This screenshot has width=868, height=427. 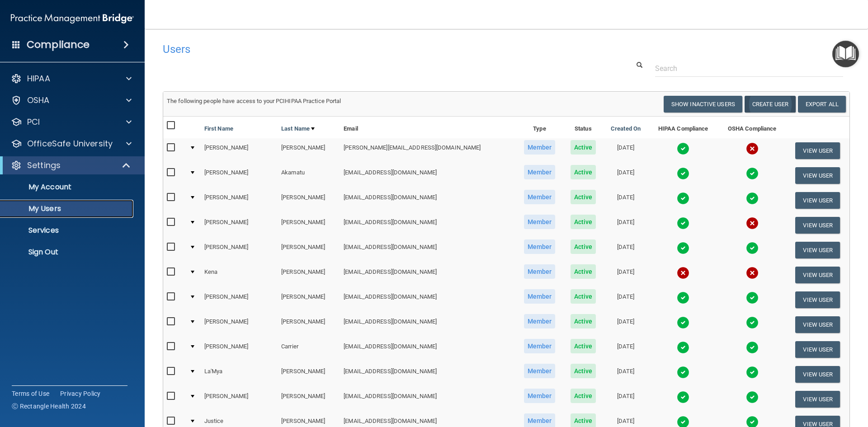 What do you see at coordinates (360, 49) in the screenshot?
I see `h4: Users` at bounding box center [360, 49].